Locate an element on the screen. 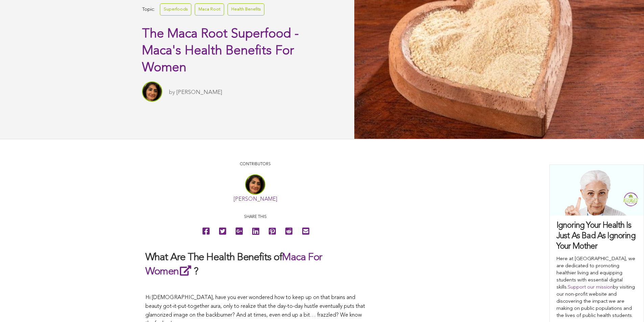 This screenshot has height=322, width=644. span: The Maca Root Superfood - Maca's Health Benefits For Women is located at coordinates (220, 51).